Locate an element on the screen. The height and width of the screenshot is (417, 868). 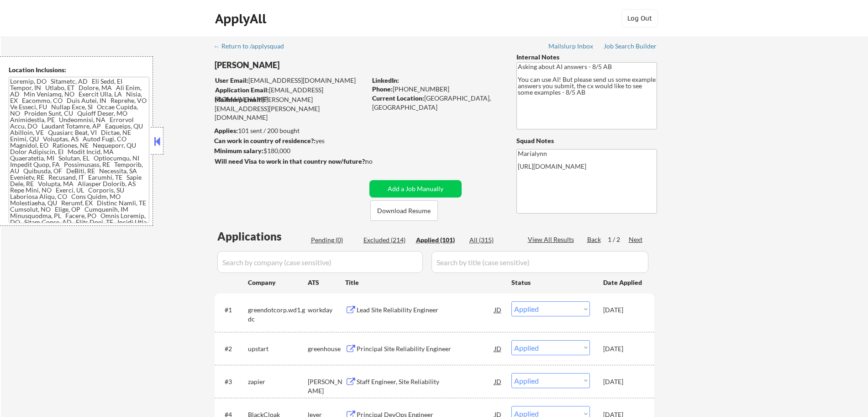
div: workday is located at coordinates (327, 310).